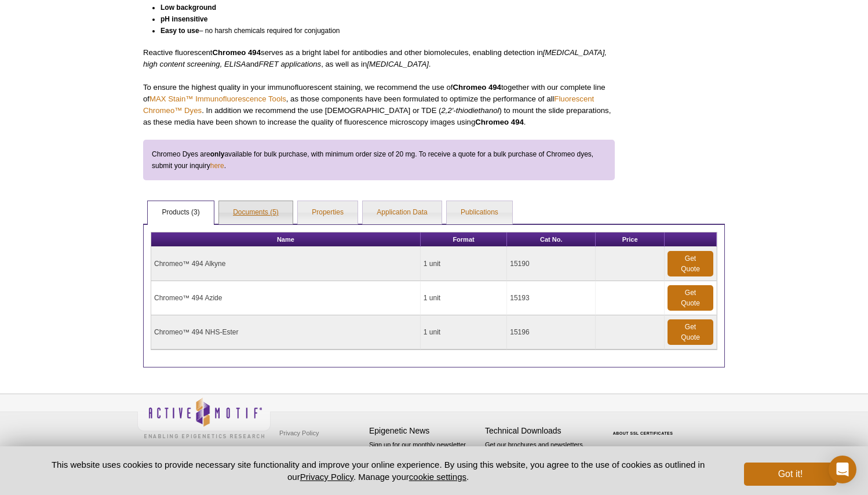 The image size is (868, 495). I want to click on strong: Easy to use, so click(180, 31).